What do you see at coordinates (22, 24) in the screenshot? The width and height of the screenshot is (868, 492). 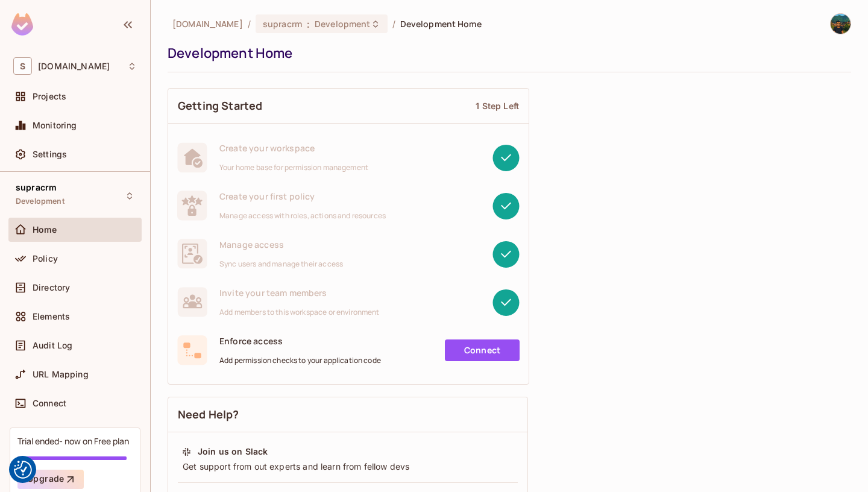 I see `img: SReyMgAAAABJRU5ErkJggg==` at bounding box center [22, 24].